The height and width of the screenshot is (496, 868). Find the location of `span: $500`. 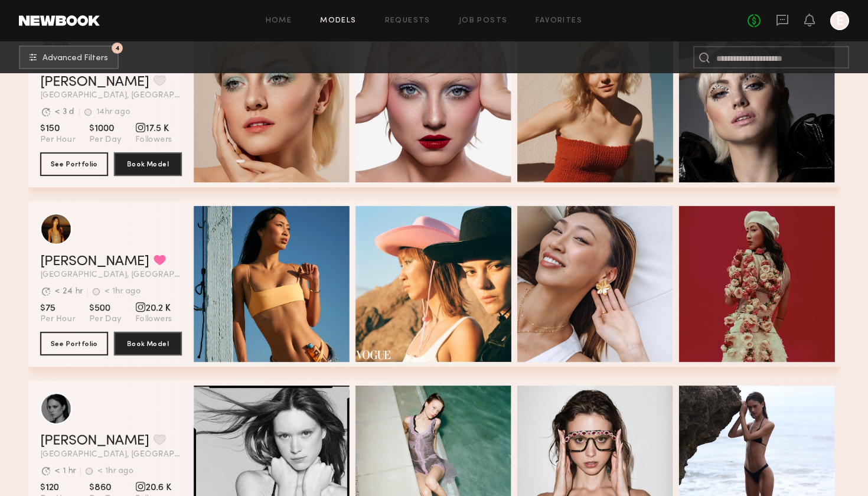

span: $500 is located at coordinates (105, 309).